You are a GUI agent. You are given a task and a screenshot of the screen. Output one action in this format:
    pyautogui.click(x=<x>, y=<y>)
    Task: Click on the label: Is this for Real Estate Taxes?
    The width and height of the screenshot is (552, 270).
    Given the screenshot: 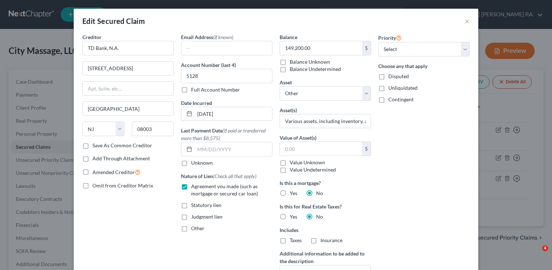 What is the action you would take?
    pyautogui.click(x=325, y=206)
    